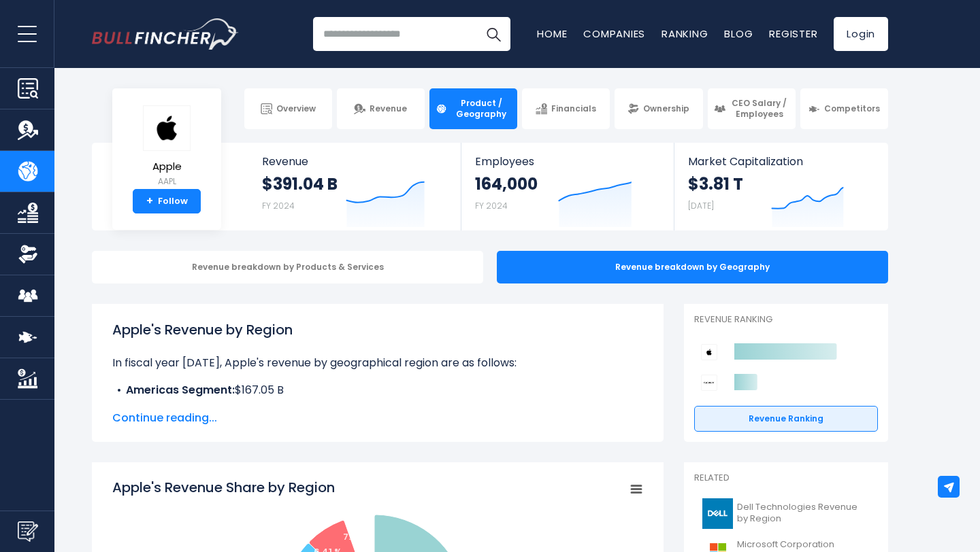 Image resolution: width=980 pixels, height=552 pixels. What do you see at coordinates (552, 34) in the screenshot?
I see `a: Home` at bounding box center [552, 34].